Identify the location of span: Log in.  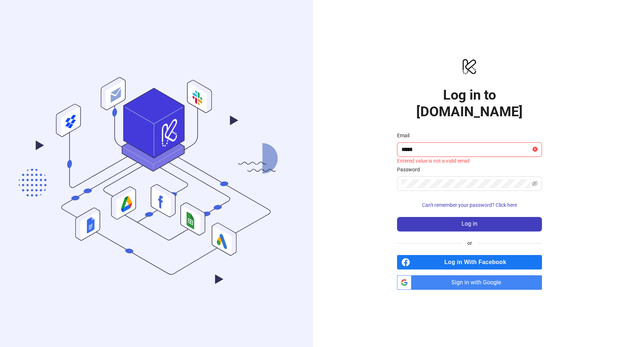
(470, 224).